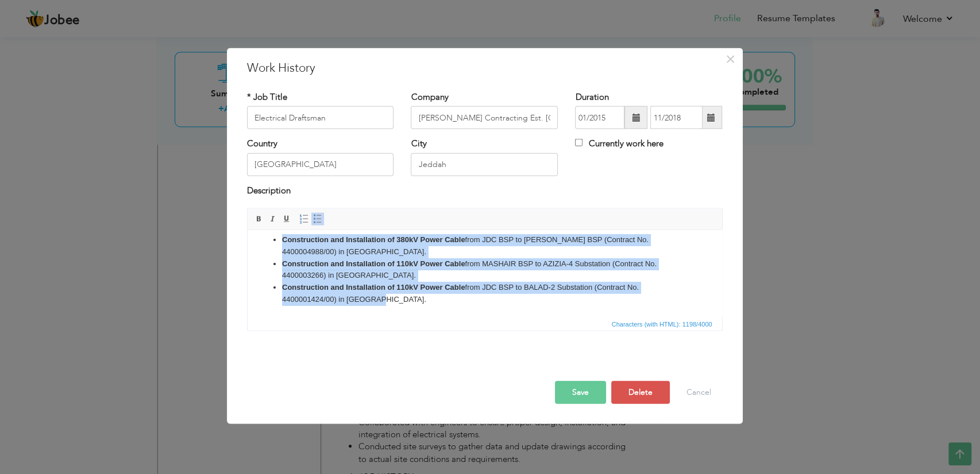 Image resolution: width=980 pixels, height=474 pixels. Describe the element at coordinates (731, 59) in the screenshot. I see `button: Close` at that location.